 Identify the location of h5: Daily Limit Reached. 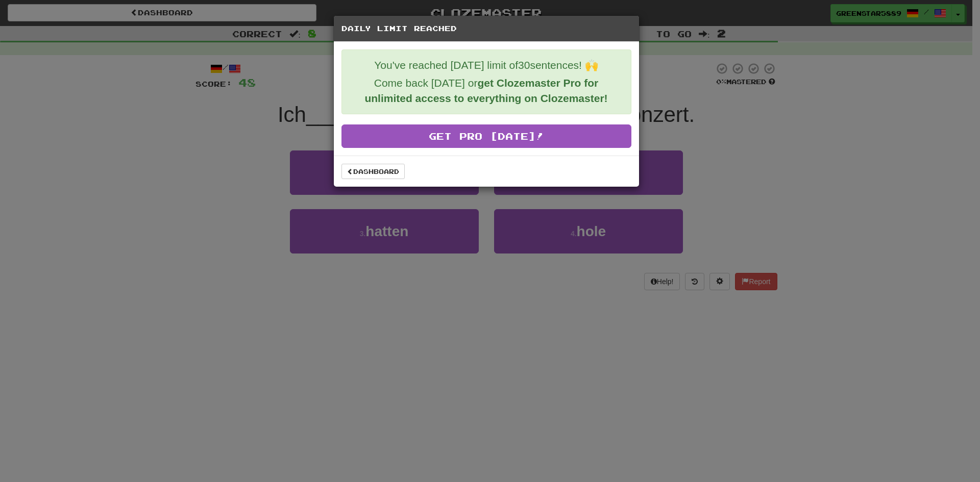
(487, 29).